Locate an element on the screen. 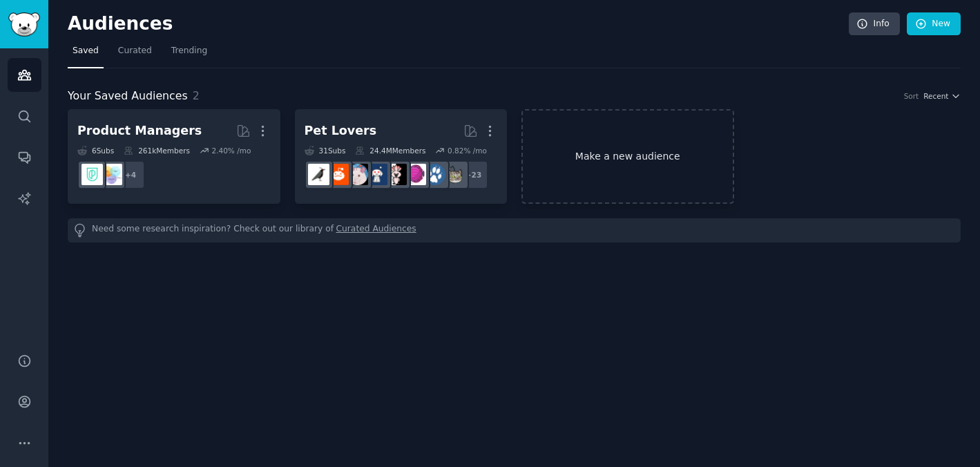 This screenshot has width=980, height=467. div: 31 Sub s is located at coordinates (325, 151).